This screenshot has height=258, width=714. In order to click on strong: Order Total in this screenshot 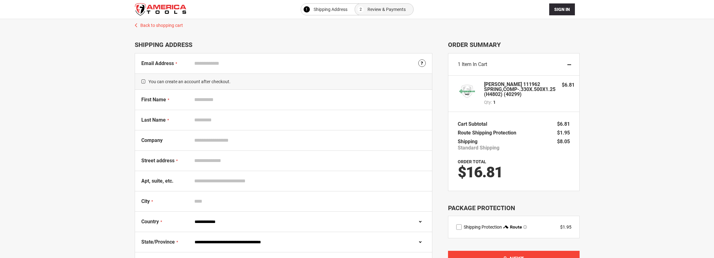, I will do `click(472, 162)`.